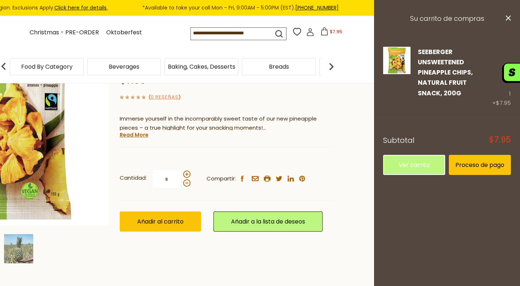 This screenshot has height=286, width=520. What do you see at coordinates (47, 66) in the screenshot?
I see `a: Food By Category` at bounding box center [47, 66].